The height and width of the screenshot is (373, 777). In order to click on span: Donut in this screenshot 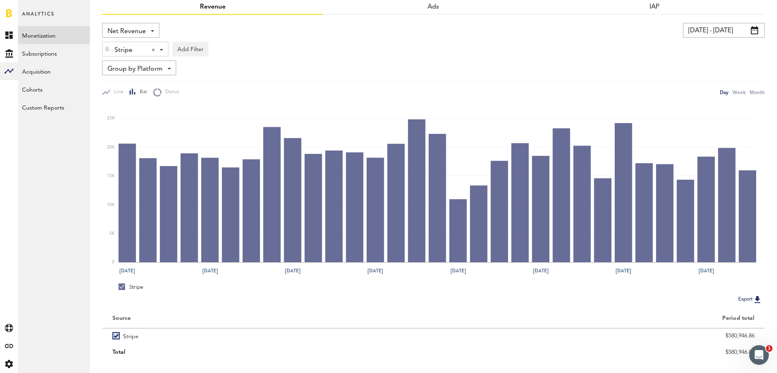, I will do `click(170, 92)`.